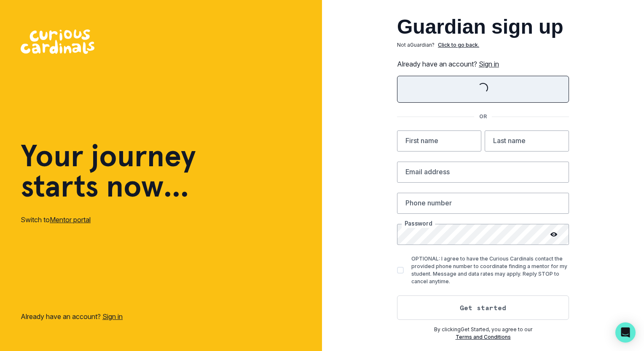  Describe the element at coordinates (35, 220) in the screenshot. I see `span: Switch to` at that location.